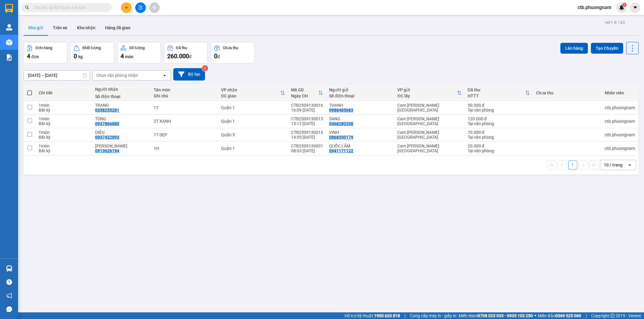 The width and height of the screenshot is (644, 319). Describe the element at coordinates (360, 132) in the screenshot. I see `div: VINH` at that location.